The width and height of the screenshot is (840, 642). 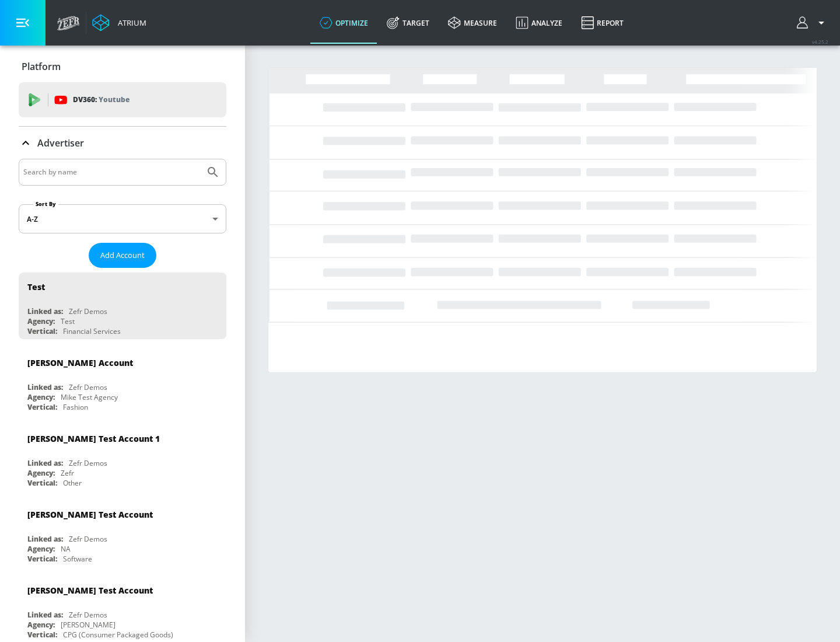 What do you see at coordinates (122, 255) in the screenshot?
I see `button: Add Account` at bounding box center [122, 255].